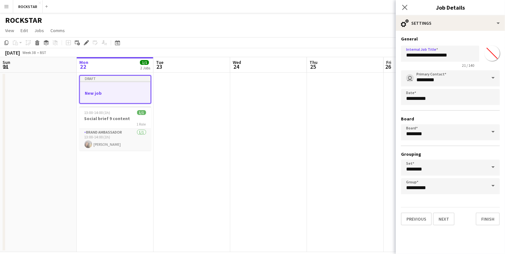 The image size is (505, 254). I want to click on span: Fri, so click(389, 62).